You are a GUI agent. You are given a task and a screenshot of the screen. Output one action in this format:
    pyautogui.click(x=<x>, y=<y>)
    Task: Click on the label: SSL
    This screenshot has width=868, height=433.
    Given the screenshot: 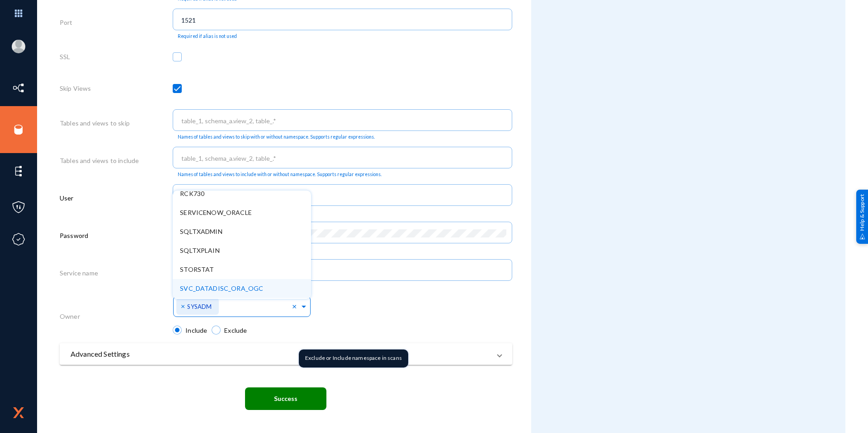 What is the action you would take?
    pyautogui.click(x=65, y=57)
    